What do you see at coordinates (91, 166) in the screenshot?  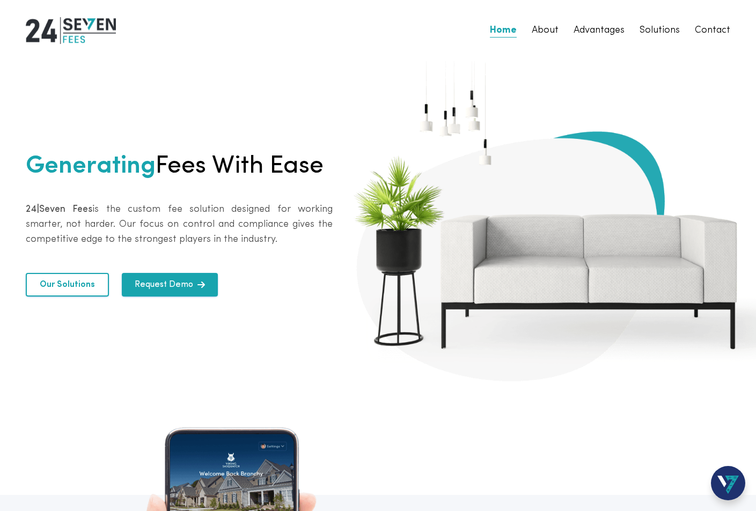 I see `b: Generating` at bounding box center [91, 166].